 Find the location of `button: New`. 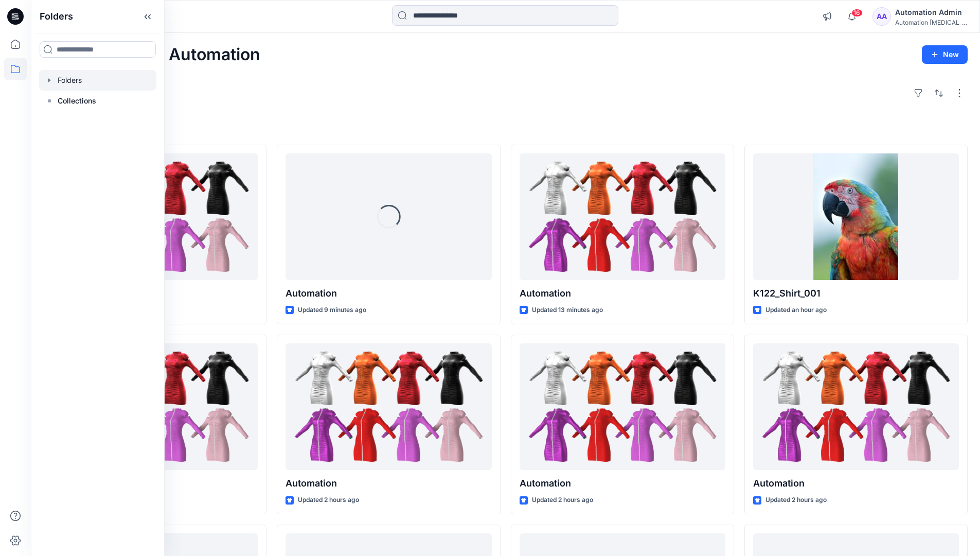

button: New is located at coordinates (945, 55).